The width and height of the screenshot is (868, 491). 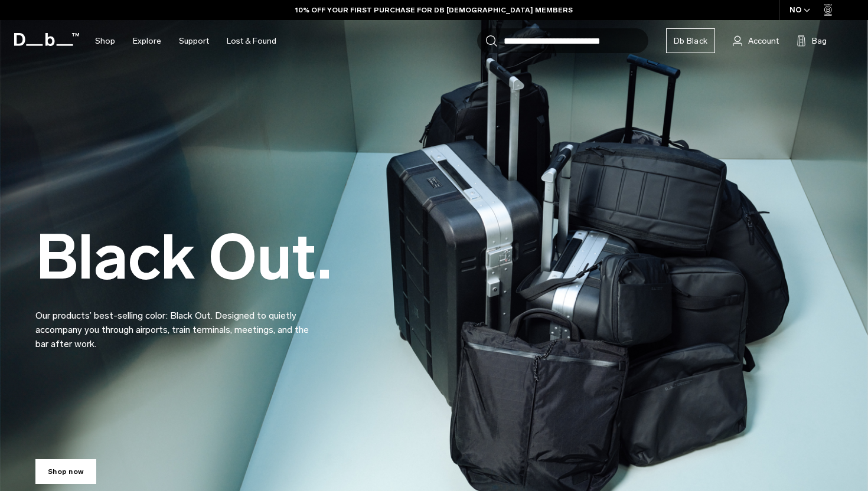 I want to click on a: Explore, so click(x=147, y=41).